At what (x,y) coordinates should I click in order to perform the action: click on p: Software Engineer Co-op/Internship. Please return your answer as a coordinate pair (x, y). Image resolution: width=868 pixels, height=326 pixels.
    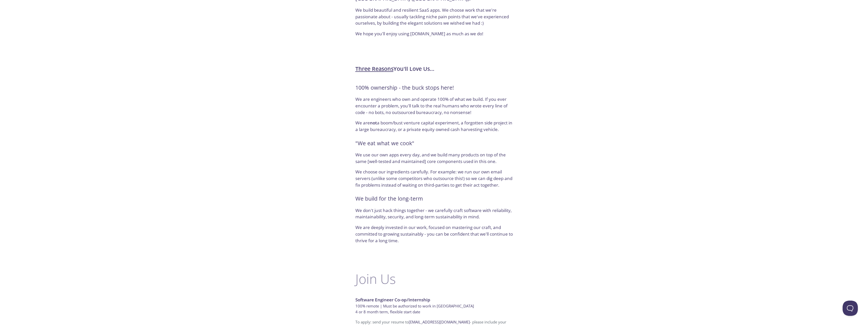
    Looking at the image, I should click on (434, 300).